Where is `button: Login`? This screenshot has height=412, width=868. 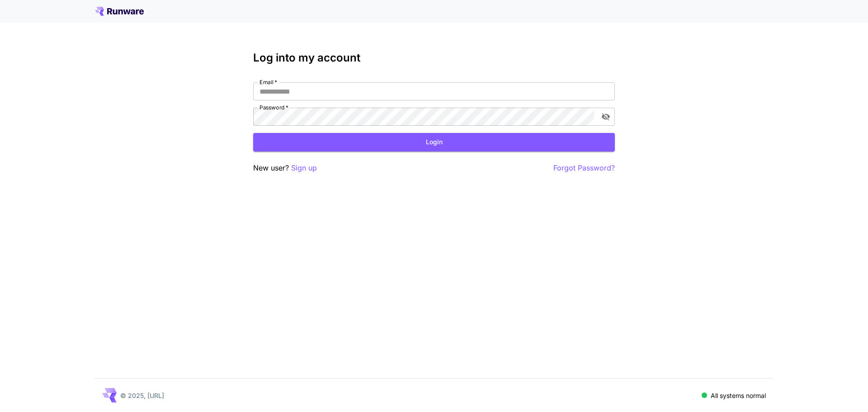 button: Login is located at coordinates (434, 142).